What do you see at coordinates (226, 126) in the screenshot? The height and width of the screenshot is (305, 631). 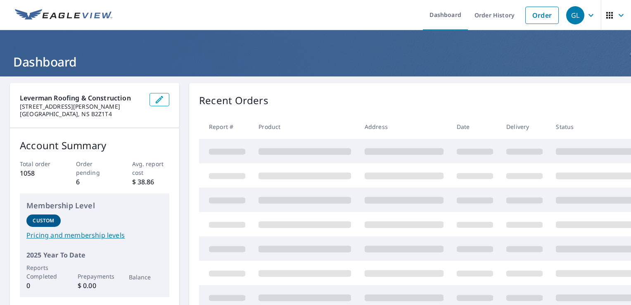 I see `th: Report #` at bounding box center [226, 126].